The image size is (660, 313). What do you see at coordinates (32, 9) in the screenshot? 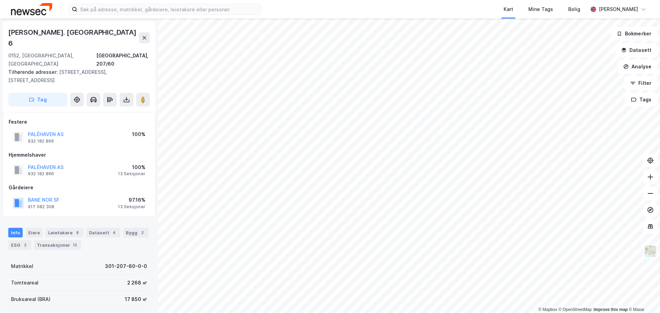
I see `img: newsec-logo.f6e21ccffca1b3a03d2d.png` at bounding box center [32, 9].